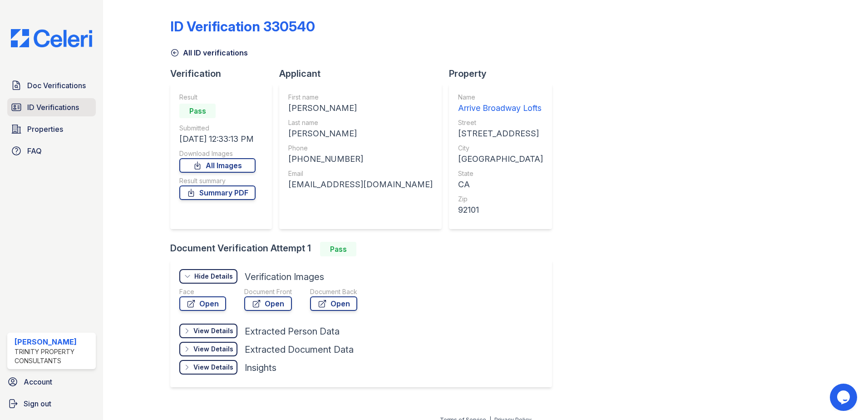 This screenshot has width=868, height=420. What do you see at coordinates (243, 26) in the screenshot?
I see `div: ID Verification 330540` at bounding box center [243, 26].